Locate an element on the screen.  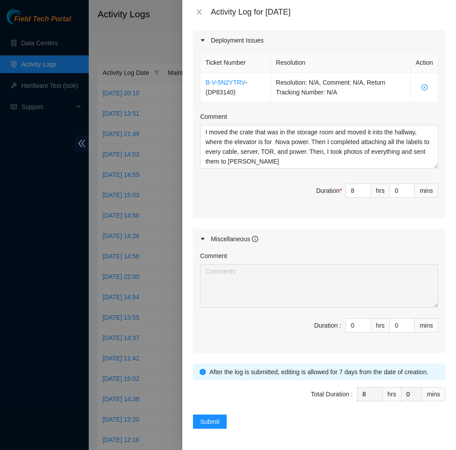
div: Total Duration : is located at coordinates (332, 394).